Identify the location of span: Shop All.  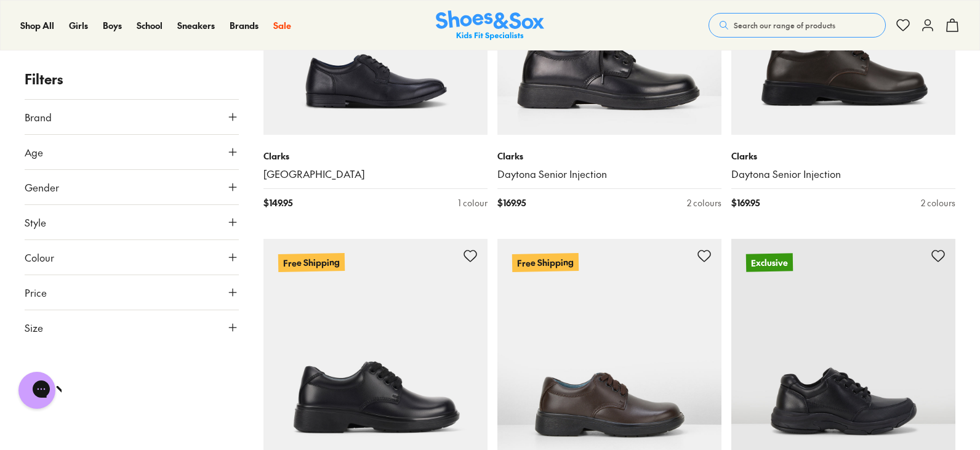
(37, 25).